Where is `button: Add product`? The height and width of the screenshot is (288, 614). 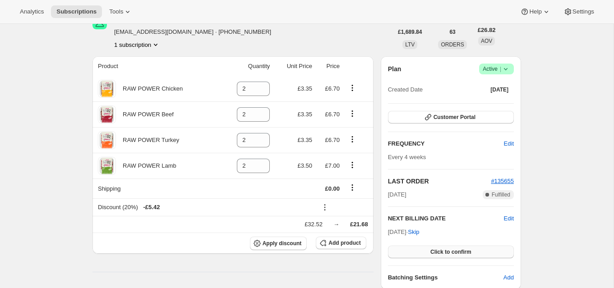 button: Add product is located at coordinates (341, 243).